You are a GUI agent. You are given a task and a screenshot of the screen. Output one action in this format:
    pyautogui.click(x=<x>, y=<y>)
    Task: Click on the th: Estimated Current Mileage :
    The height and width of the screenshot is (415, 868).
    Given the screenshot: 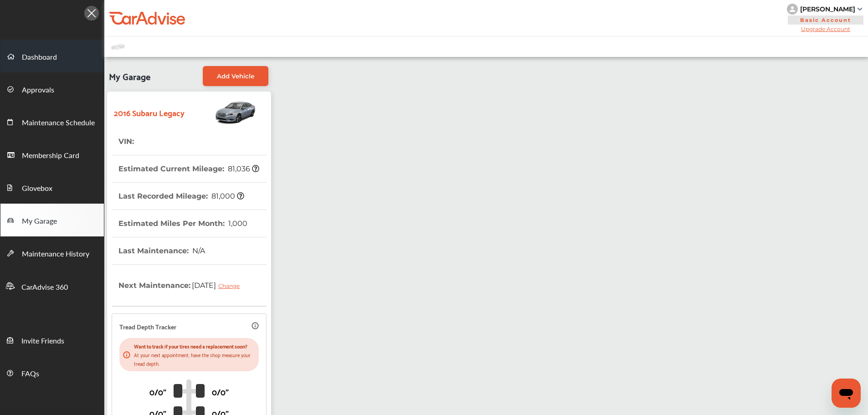 What is the action you would take?
    pyautogui.click(x=189, y=169)
    